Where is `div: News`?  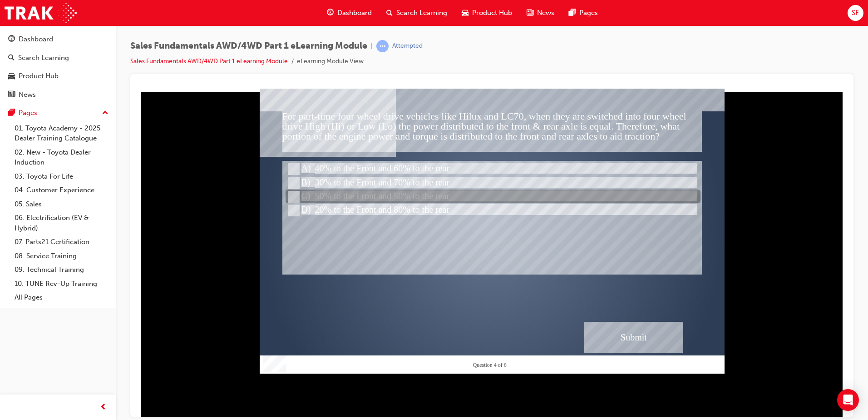
div: News is located at coordinates (27, 95).